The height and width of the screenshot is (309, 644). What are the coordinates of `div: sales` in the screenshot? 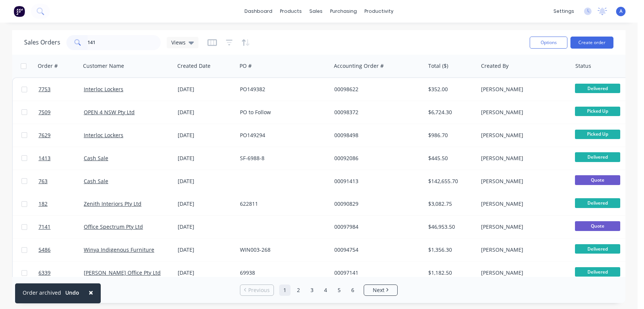 It's located at (316, 11).